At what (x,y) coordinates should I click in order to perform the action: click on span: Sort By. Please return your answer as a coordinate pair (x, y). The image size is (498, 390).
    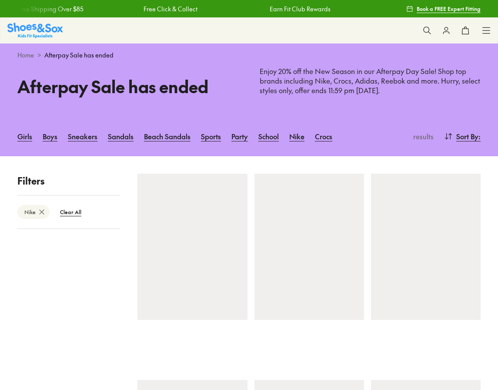
    Looking at the image, I should click on (467, 136).